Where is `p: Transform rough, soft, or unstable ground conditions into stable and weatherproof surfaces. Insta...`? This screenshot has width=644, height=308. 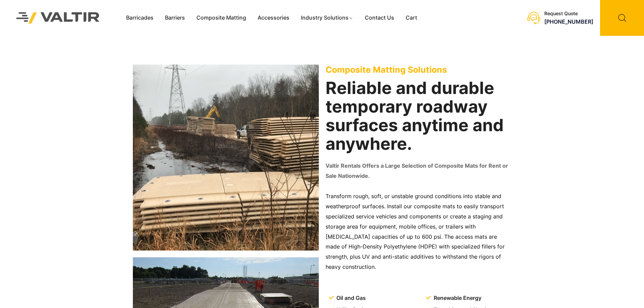
p: Transform rough, soft, or unstable ground conditions into stable and weatherproof surfaces. Insta... is located at coordinates (419, 232).